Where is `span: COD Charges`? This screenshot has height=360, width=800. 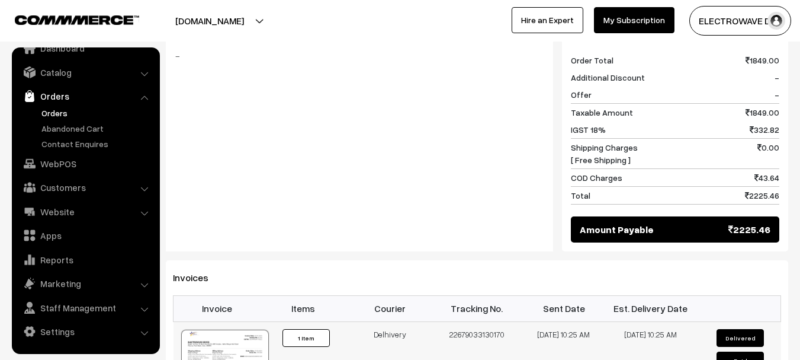 span: COD Charges is located at coordinates (597, 177).